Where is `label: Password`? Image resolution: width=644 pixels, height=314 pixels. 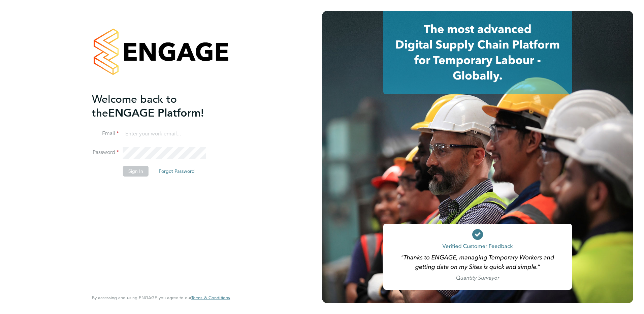
label: Password is located at coordinates (106, 152).